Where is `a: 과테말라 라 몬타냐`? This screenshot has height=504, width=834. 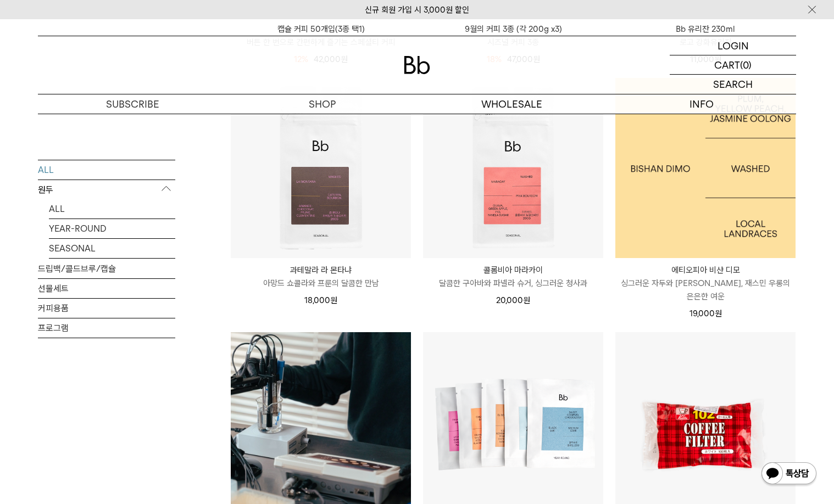
a: 과테말라 라 몬타냐 is located at coordinates (321, 168).